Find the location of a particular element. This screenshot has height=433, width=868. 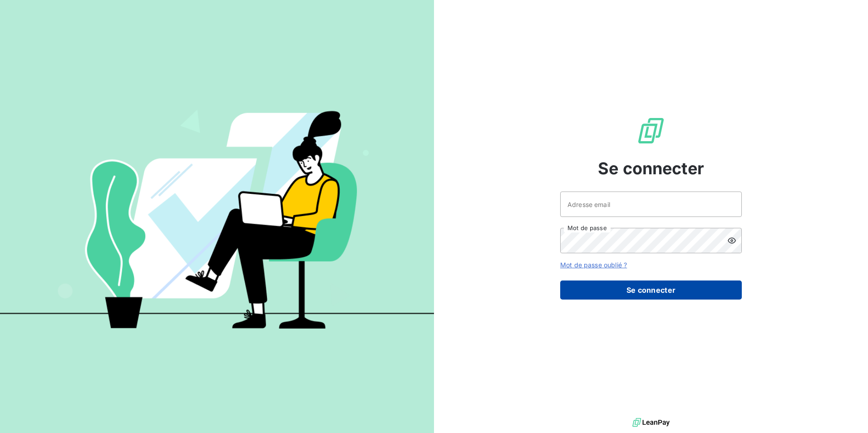

img: Logo LeanPay is located at coordinates (651, 131).